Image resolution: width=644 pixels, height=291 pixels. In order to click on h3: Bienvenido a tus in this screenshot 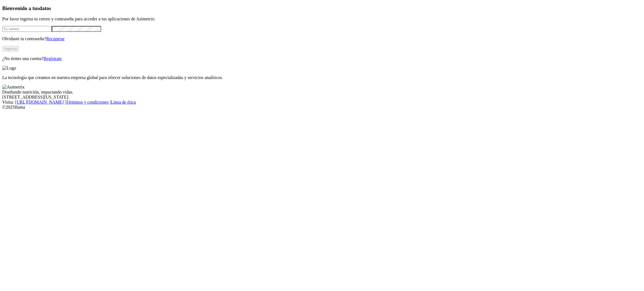, I will do `click(322, 8)`.